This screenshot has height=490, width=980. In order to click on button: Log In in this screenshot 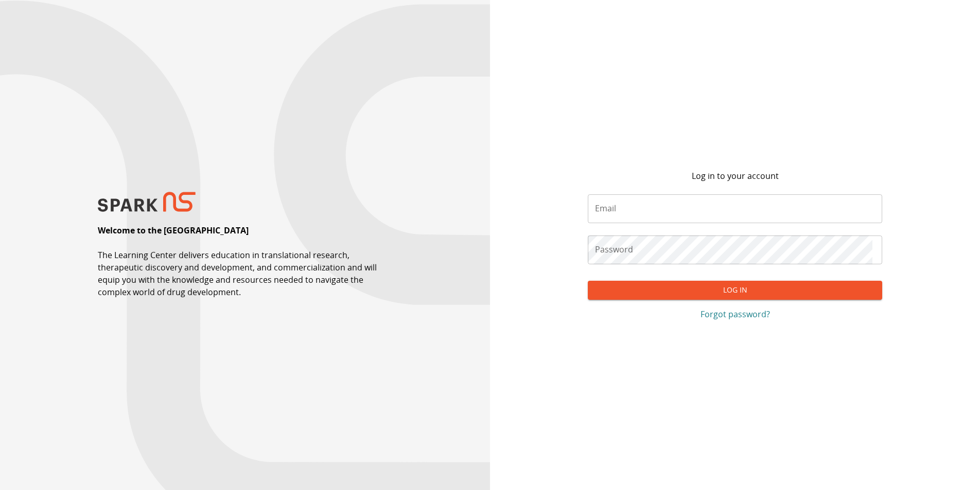, I will do `click(734, 290)`.